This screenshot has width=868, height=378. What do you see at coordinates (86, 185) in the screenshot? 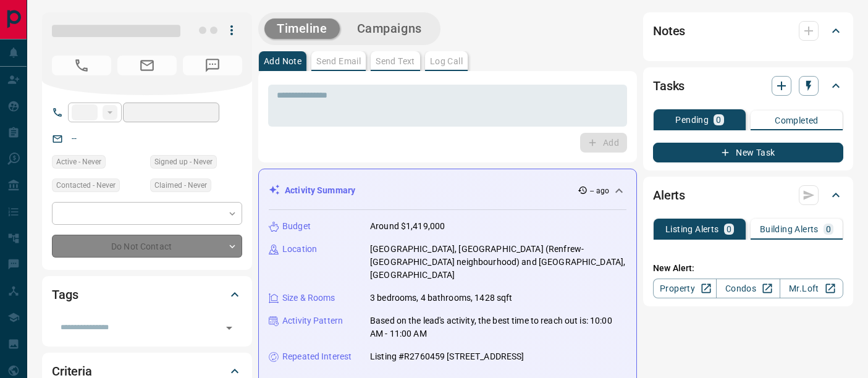
I see `span: Contacted - Never` at bounding box center [86, 185].